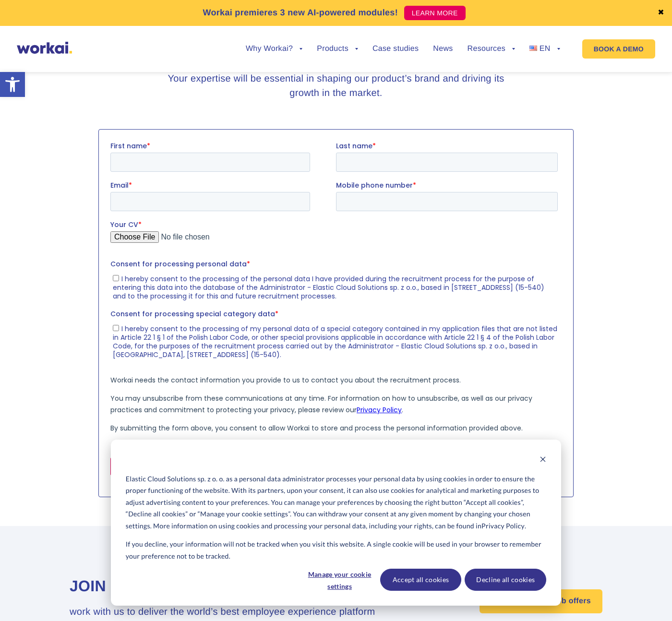 The height and width of the screenshot is (621, 672). Describe the element at coordinates (222, 586) in the screenshot. I see `h2: Join our award-winning team 🤝` at that location.